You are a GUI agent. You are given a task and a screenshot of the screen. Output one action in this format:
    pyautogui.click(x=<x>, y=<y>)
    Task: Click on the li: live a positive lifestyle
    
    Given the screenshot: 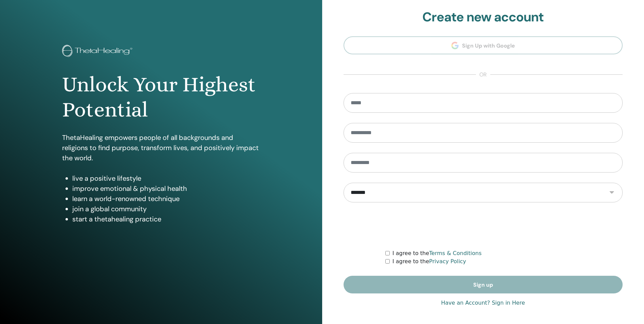 What is the action you would take?
    pyautogui.click(x=166, y=179)
    